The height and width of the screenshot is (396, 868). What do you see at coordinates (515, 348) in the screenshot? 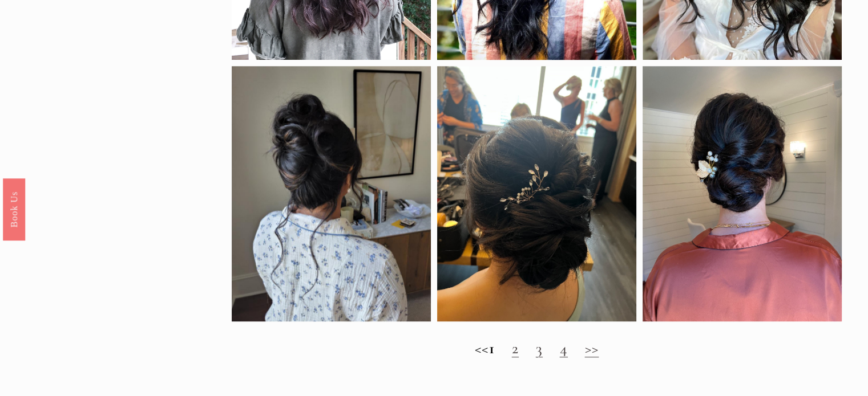
I see `a: 2` at bounding box center [515, 348].